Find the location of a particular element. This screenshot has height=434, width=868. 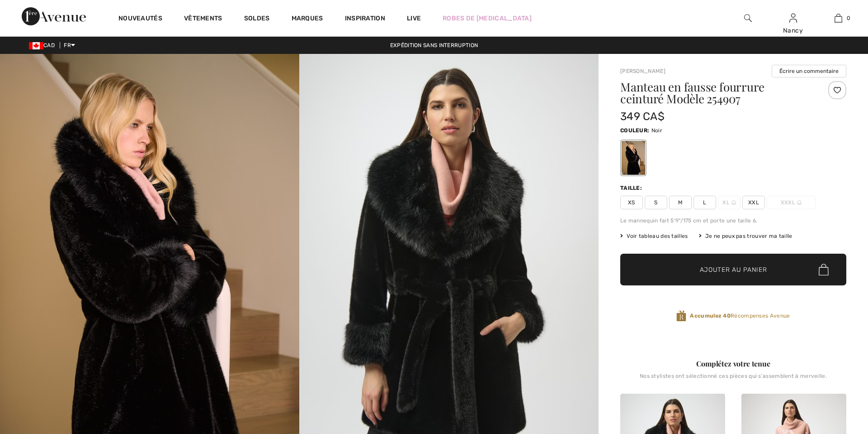

img: Mon panier is located at coordinates (839, 18).